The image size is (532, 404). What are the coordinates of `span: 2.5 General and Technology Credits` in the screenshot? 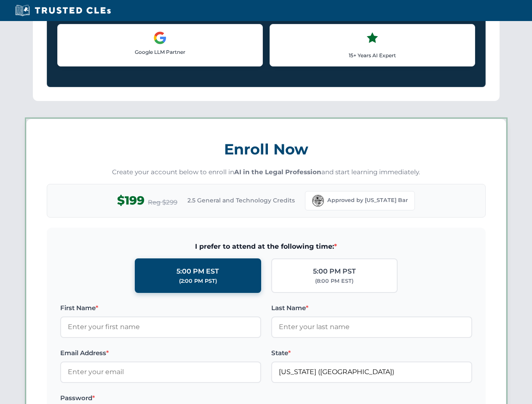 It's located at (242, 201).